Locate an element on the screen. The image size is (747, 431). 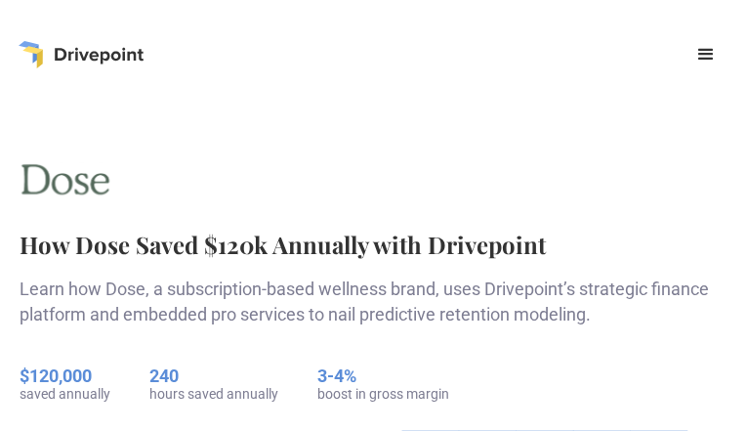
div: menu is located at coordinates (706, 55).